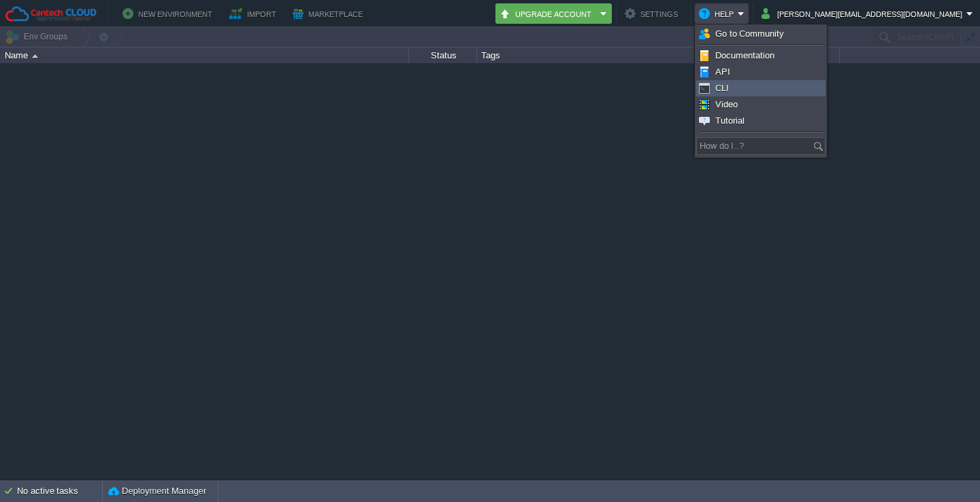 This screenshot has height=502, width=980. I want to click on a: Tutorial, so click(761, 121).